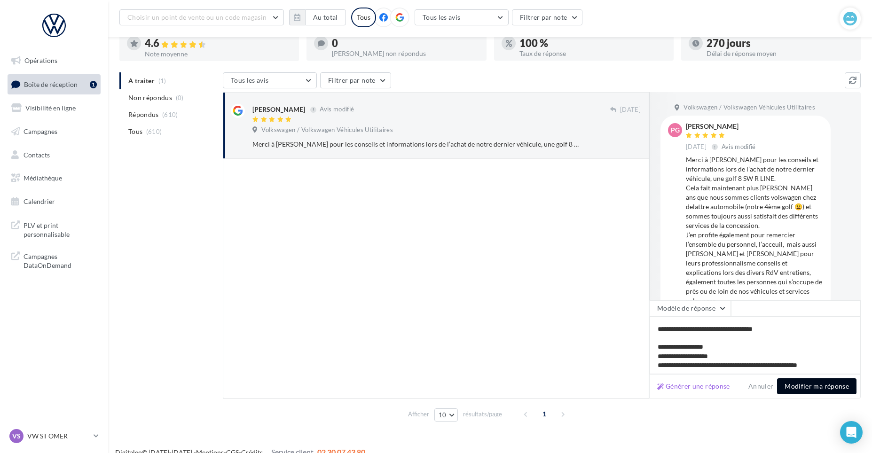 The image size is (872, 453). Describe the element at coordinates (43, 178) in the screenshot. I see `span: Médiathèque` at that location.